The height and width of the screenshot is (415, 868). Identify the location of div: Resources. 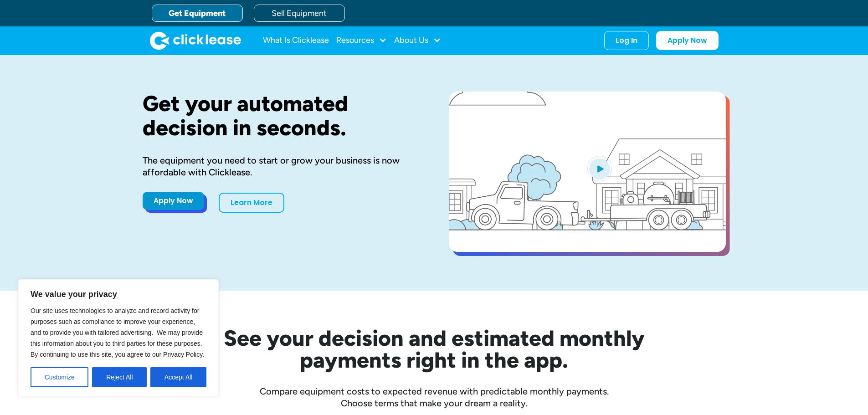
(361, 40).